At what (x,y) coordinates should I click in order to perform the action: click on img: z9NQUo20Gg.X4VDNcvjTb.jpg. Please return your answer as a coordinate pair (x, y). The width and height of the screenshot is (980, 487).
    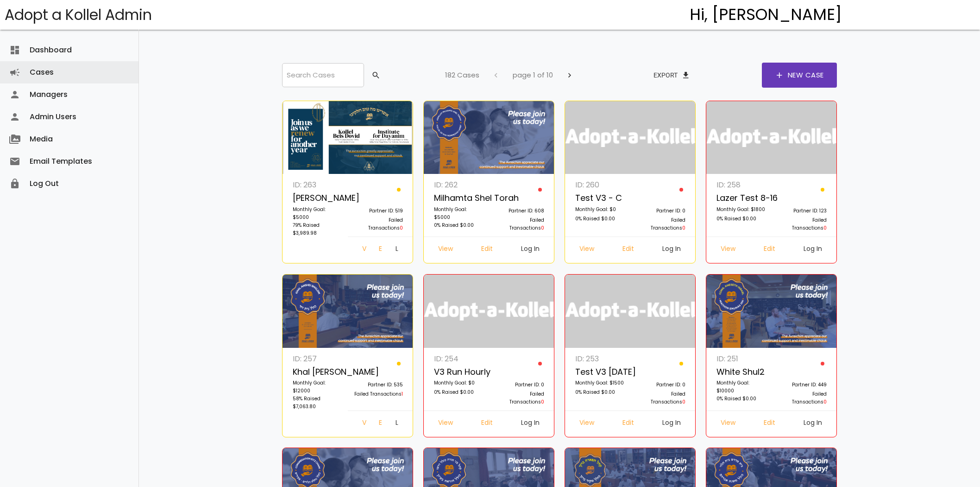
    Looking at the image, I should click on (489, 138).